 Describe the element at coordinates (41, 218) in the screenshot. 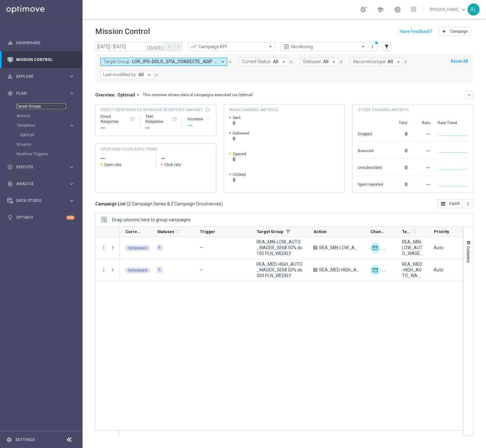

I see `div: Optibot` at that location.